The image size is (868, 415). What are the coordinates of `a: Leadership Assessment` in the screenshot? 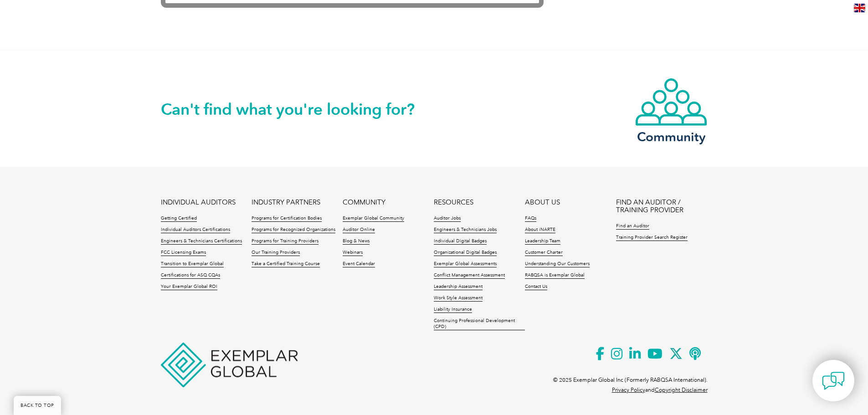 It's located at (458, 287).